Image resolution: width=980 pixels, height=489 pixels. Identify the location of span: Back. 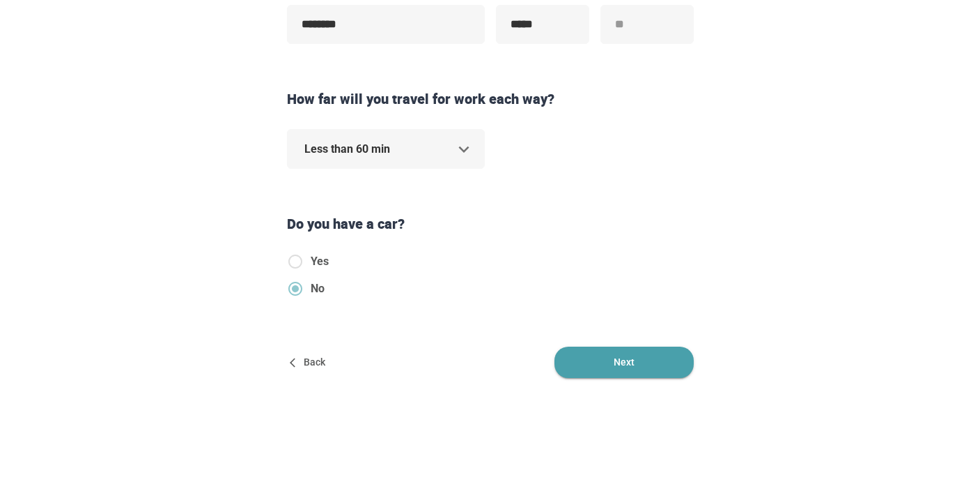
(309, 362).